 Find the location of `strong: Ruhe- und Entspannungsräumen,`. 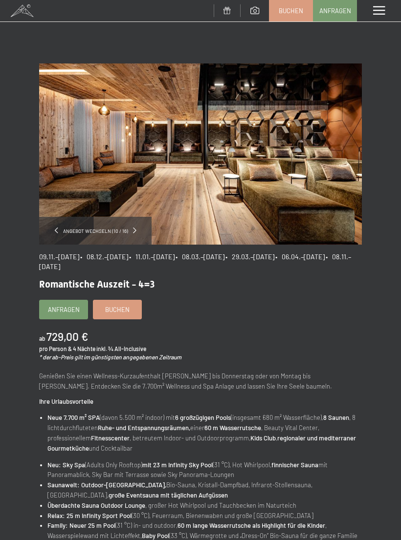

strong: Ruhe- und Entspannungsräumen, is located at coordinates (144, 428).